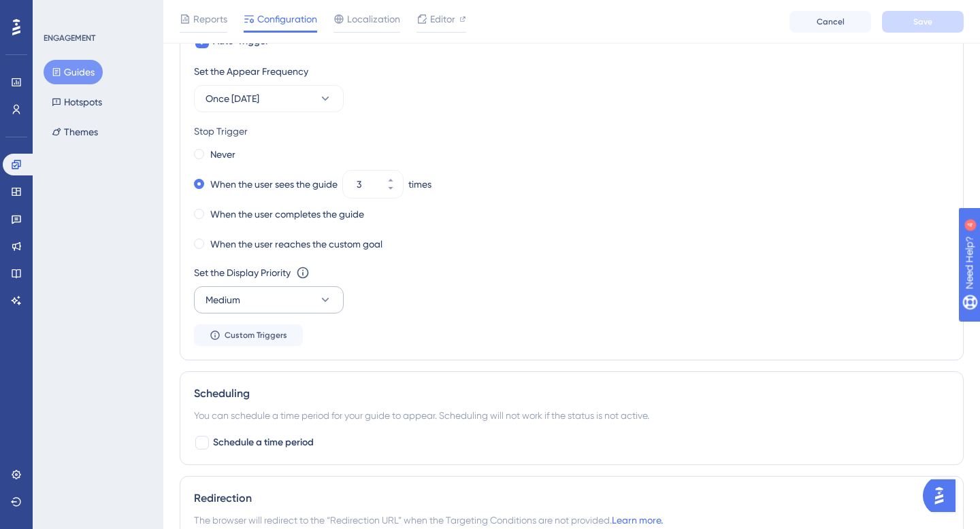  Describe the element at coordinates (75, 132) in the screenshot. I see `button: Themes` at that location.